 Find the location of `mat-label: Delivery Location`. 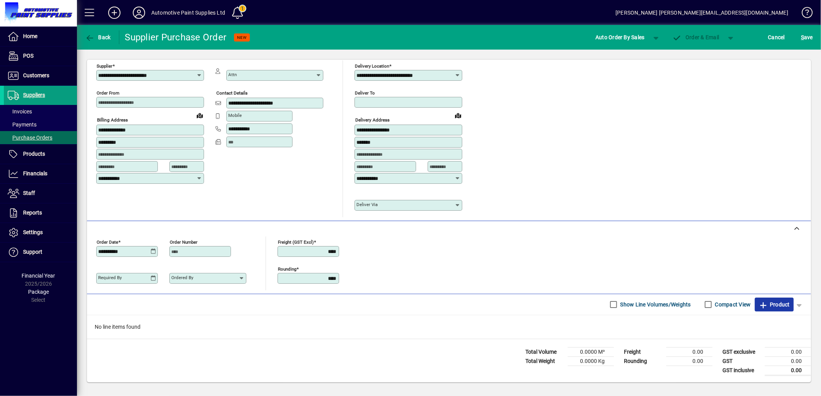

mat-label: Delivery Location is located at coordinates (372, 66).